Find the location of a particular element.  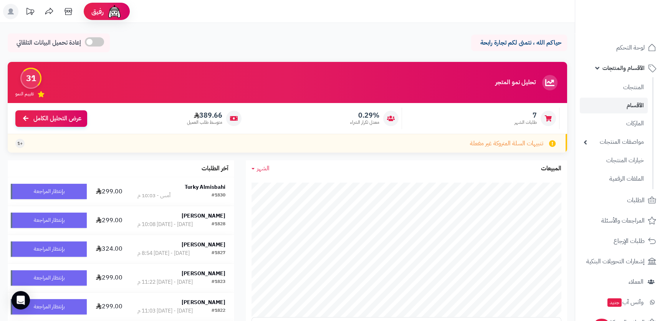

a: الماركات is located at coordinates (614, 123).